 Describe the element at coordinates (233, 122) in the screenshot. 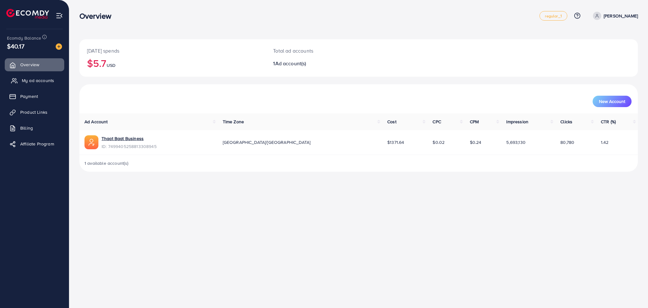

I see `span: Time Zone` at that location.